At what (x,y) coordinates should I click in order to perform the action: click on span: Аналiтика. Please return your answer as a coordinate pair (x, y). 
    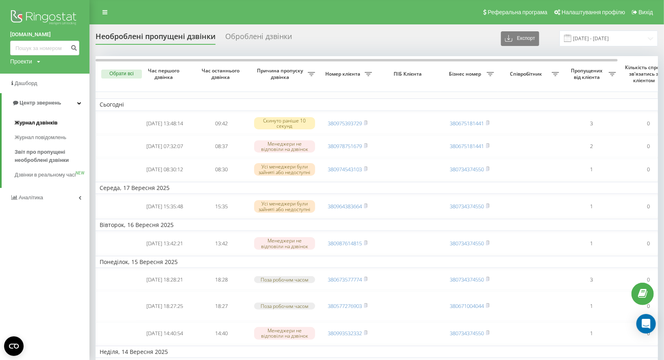
    Looking at the image, I should click on (31, 197).